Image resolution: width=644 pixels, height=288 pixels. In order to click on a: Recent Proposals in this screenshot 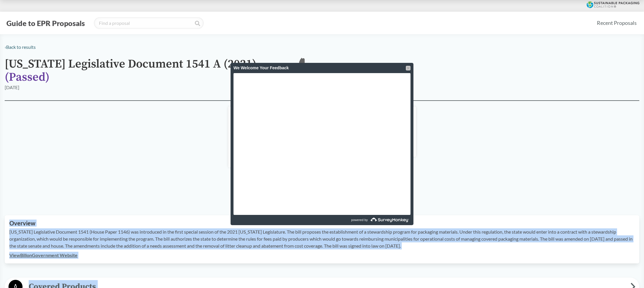, I will do `click(617, 23)`.